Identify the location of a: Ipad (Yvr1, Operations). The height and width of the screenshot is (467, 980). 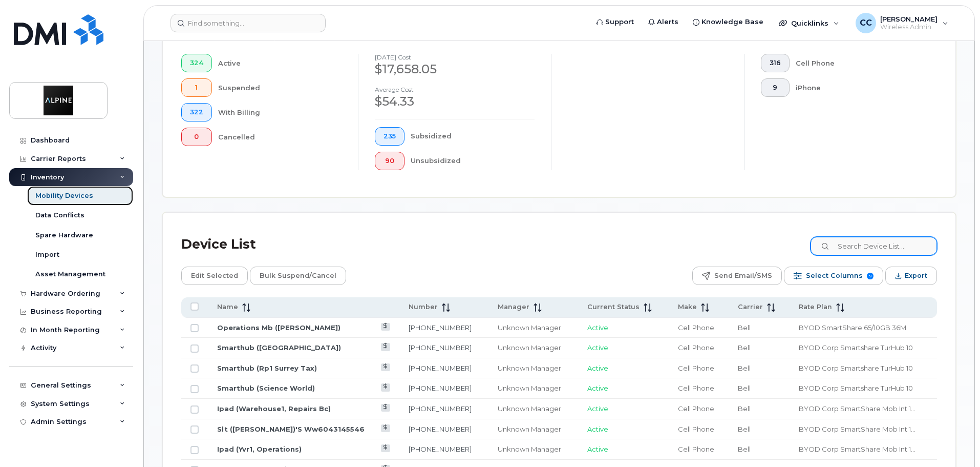
(259, 449).